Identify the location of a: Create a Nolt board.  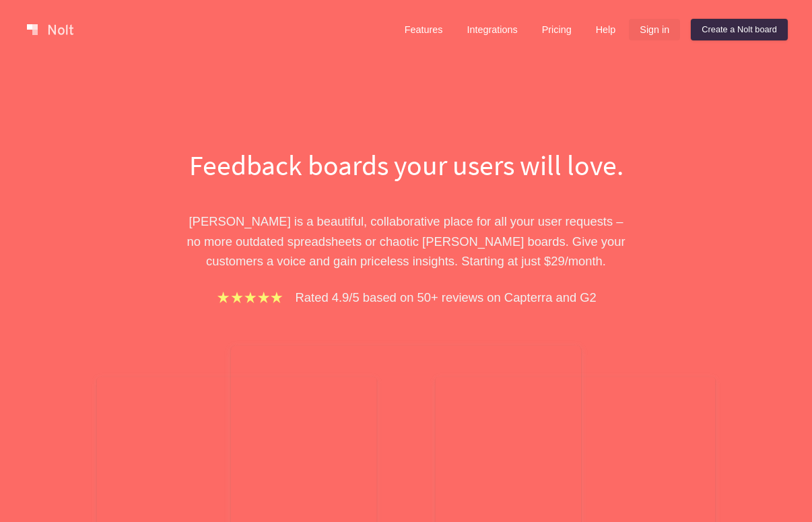
(740, 30).